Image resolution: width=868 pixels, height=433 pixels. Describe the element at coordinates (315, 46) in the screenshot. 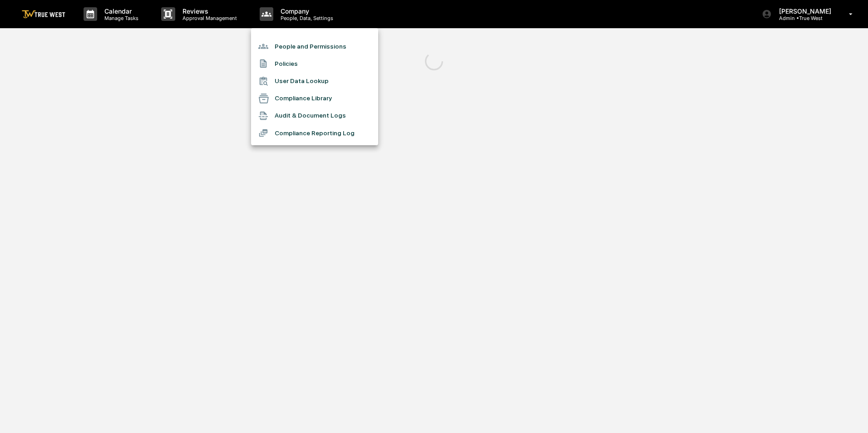

I see `li: People and Permissions` at that location.